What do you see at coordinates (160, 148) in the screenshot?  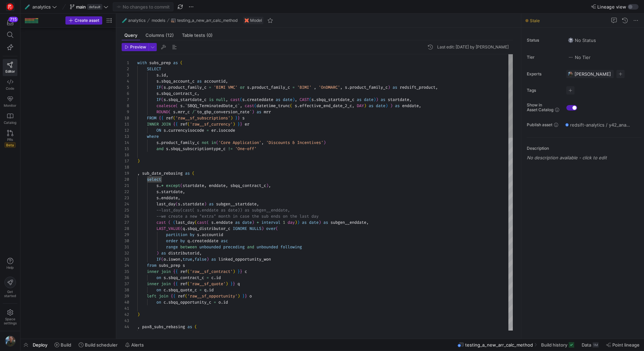 I see `span: and` at bounding box center [160, 148].